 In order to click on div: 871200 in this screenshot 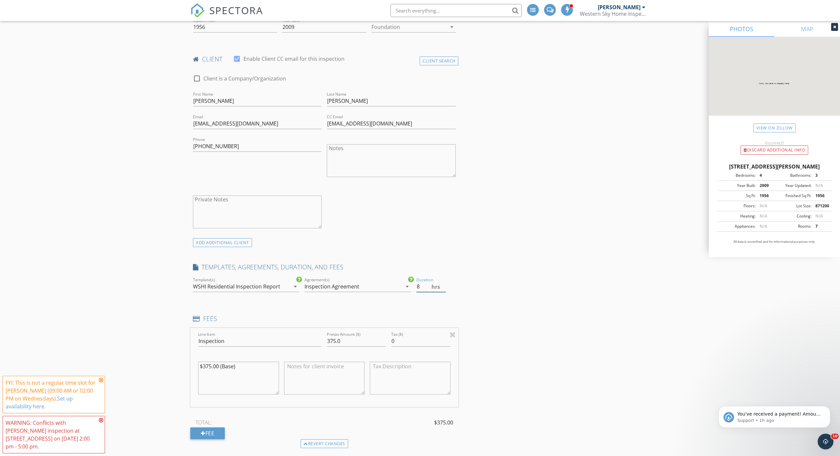, I will do `click(821, 206)`.